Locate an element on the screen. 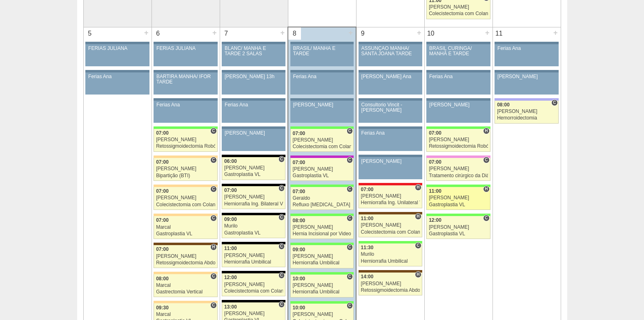 The height and width of the screenshot is (320, 644). span: 06:00 is located at coordinates (230, 161).